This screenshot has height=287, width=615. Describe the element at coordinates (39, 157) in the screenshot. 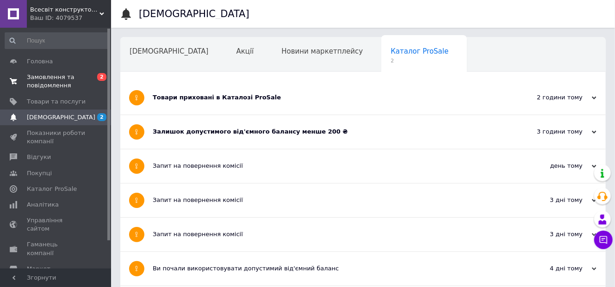

I see `span: Відгуки` at that location.